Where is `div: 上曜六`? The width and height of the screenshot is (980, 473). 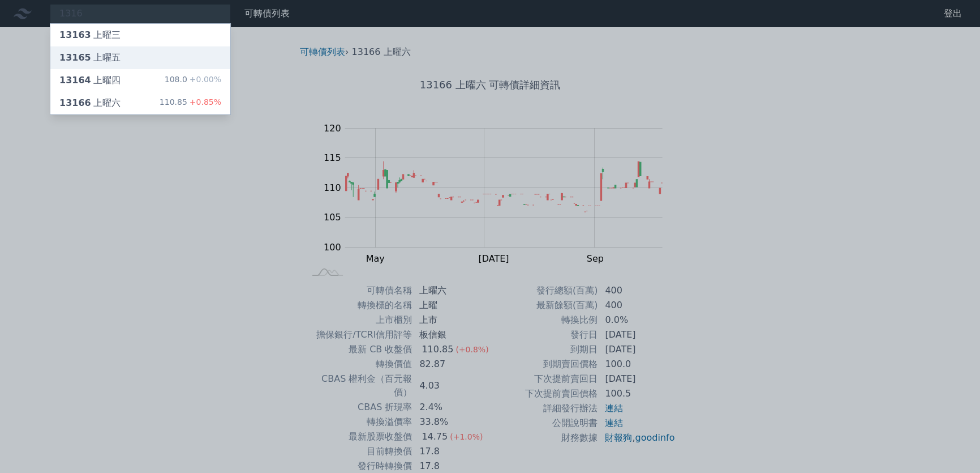 div: 上曜六 is located at coordinates (90, 103).